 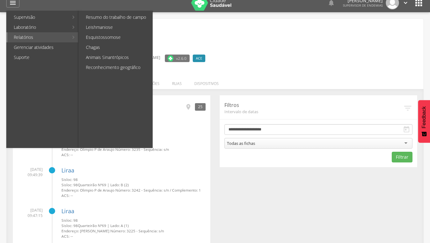 What do you see at coordinates (43, 47) in the screenshot?
I see `a: Gerenciar atividades` at bounding box center [43, 47].